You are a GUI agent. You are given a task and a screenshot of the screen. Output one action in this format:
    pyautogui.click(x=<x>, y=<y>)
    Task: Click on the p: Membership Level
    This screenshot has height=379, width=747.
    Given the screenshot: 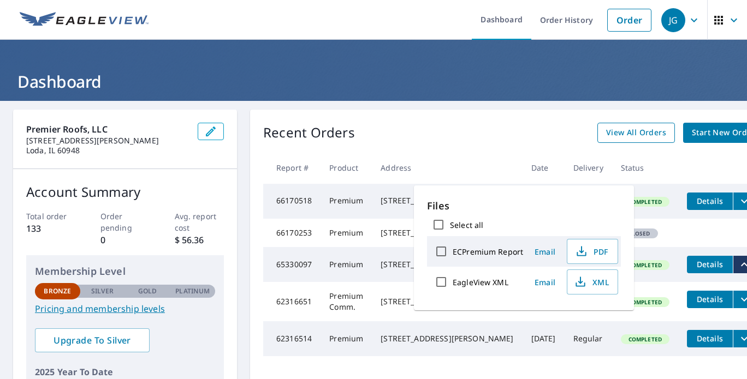 What is the action you would take?
    pyautogui.click(x=125, y=271)
    